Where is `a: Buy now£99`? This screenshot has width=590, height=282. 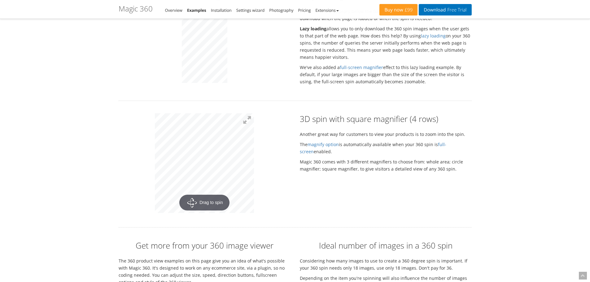 a: Buy now£99 is located at coordinates (399, 10).